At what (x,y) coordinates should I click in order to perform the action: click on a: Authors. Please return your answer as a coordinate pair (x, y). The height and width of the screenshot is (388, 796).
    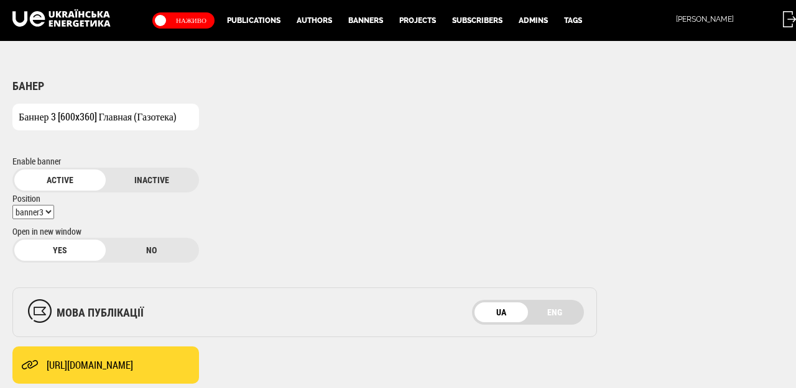
    Looking at the image, I should click on (314, 21).